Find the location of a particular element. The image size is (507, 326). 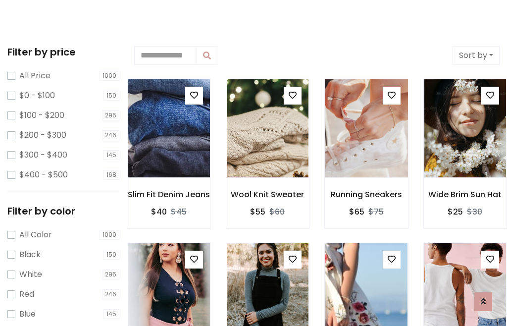

h6: $25 is located at coordinates (455, 211).